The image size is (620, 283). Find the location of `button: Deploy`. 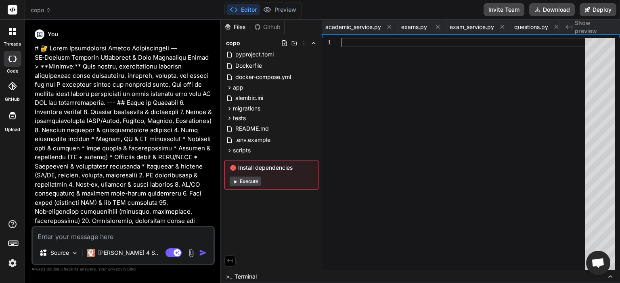

button: Deploy is located at coordinates (598, 10).